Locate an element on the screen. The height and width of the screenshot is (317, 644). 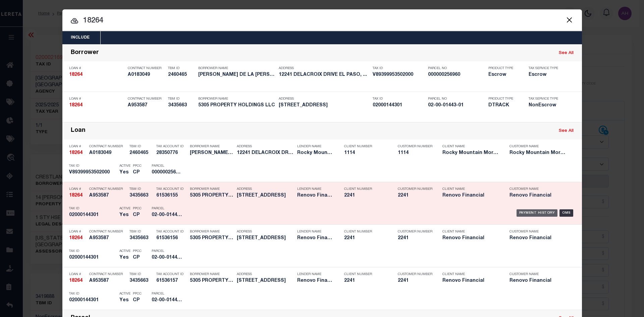
h5: Escrow is located at coordinates (545, 75).